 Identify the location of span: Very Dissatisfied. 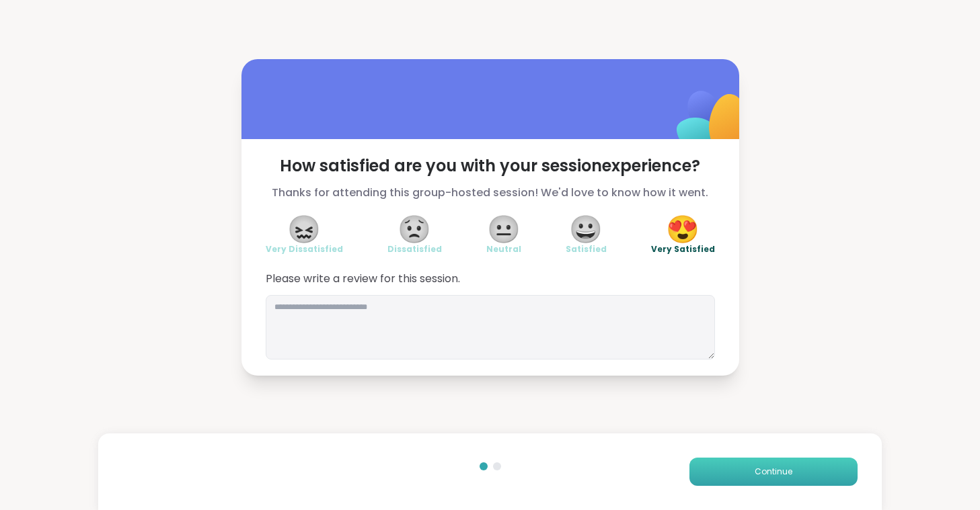
(304, 249).